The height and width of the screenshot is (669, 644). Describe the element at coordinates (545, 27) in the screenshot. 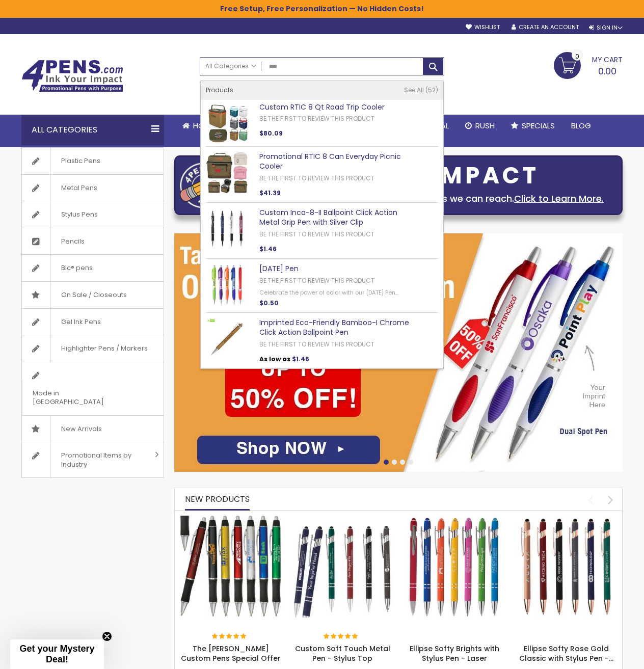

I see `a: Create an Account` at that location.